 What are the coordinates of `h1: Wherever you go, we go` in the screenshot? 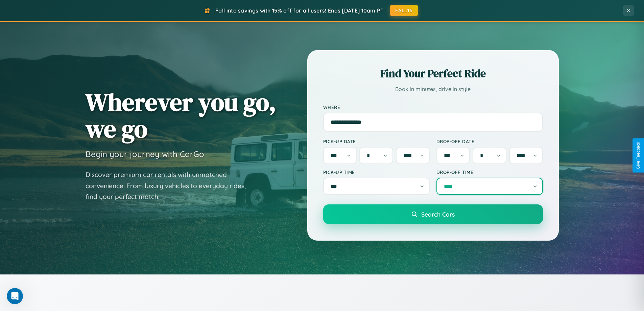 It's located at (181, 115).